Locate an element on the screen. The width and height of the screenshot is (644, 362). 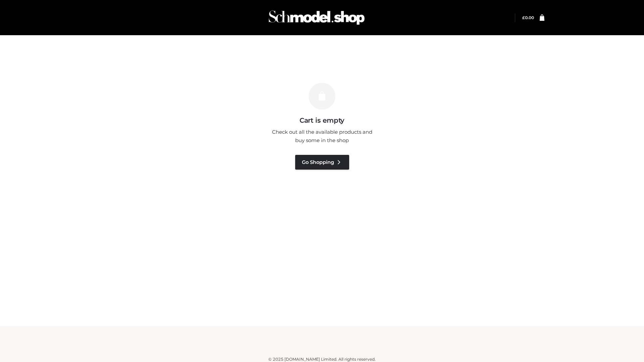
img: Schmodel Admin 964 is located at coordinates (317, 18).